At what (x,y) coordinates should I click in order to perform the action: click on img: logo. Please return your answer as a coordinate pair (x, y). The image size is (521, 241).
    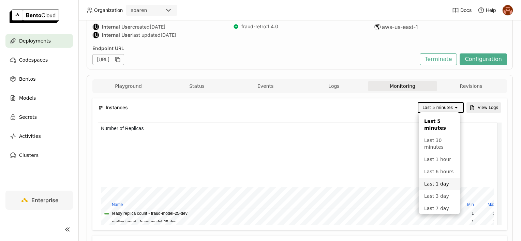
    Looking at the image, I should click on (34, 16).